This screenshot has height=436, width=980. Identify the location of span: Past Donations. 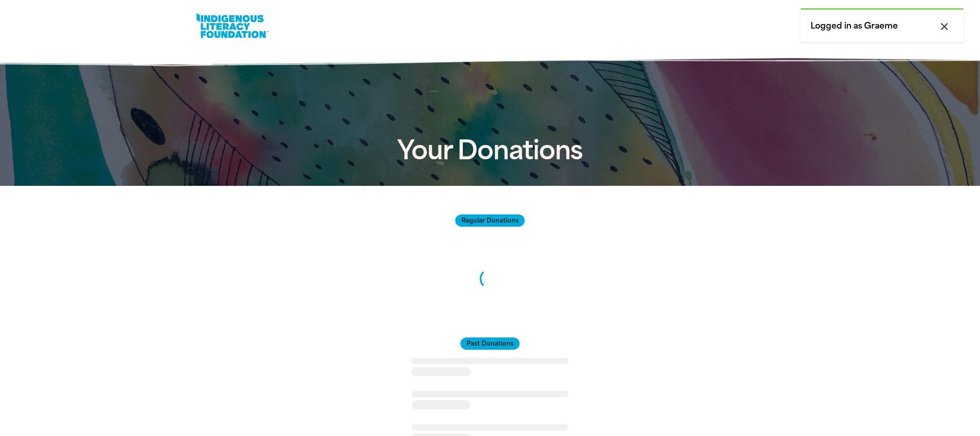
(490, 343).